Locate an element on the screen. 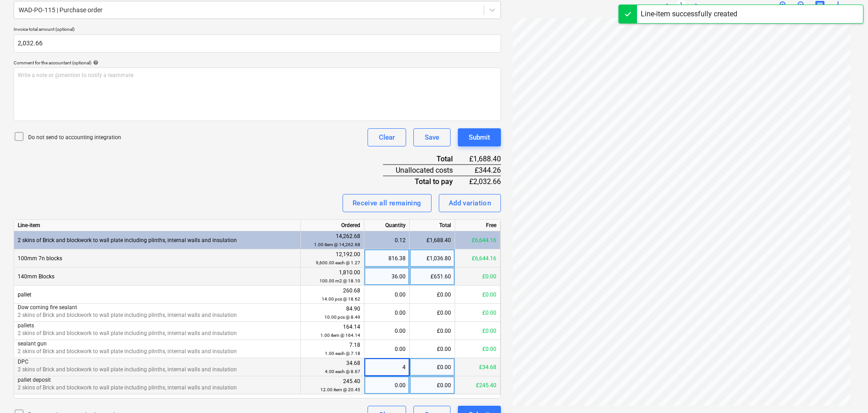 This screenshot has width=868, height=413. div: Comment for the accountant (optional) is located at coordinates (258, 62).